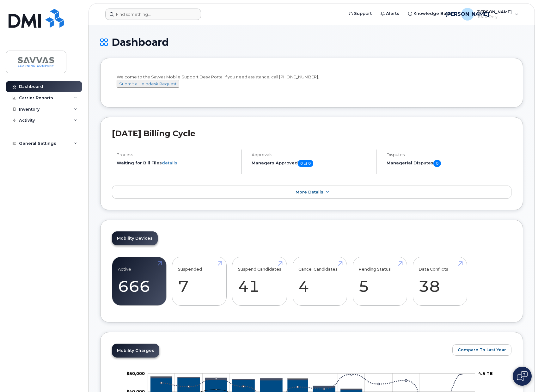 Image resolution: width=538 pixels, height=392 pixels. Describe the element at coordinates (139, 281) in the screenshot. I see `a: Active 666` at that location.